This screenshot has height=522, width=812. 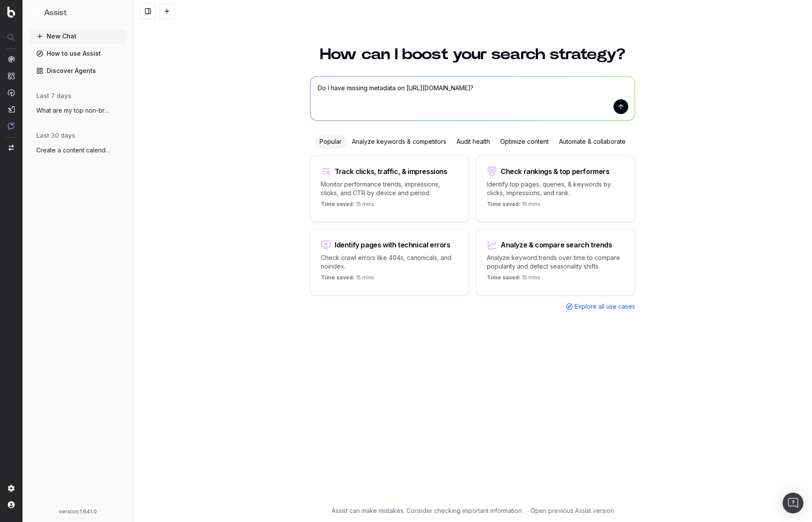 What do you see at coordinates (78, 13) in the screenshot?
I see `button: Assist` at bounding box center [78, 13].